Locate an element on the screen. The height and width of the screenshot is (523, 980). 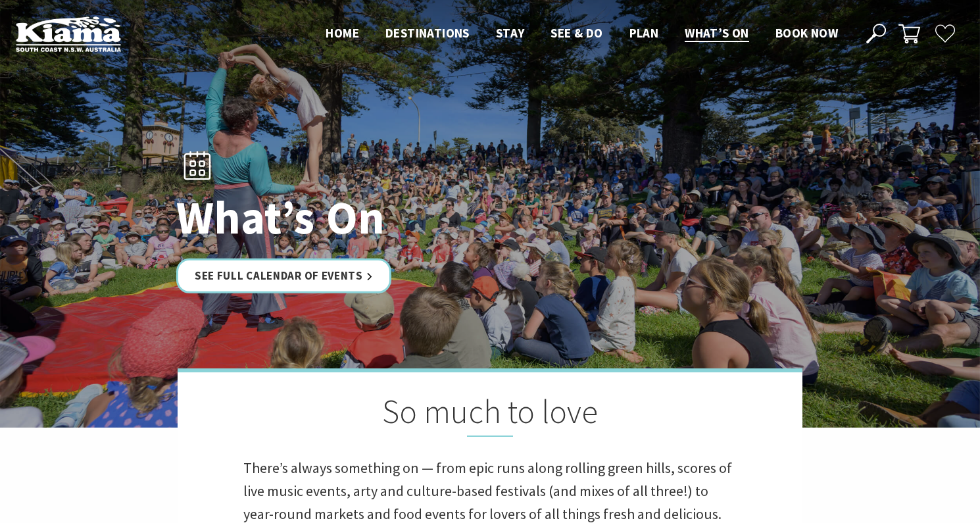
span: Home is located at coordinates (342, 33).